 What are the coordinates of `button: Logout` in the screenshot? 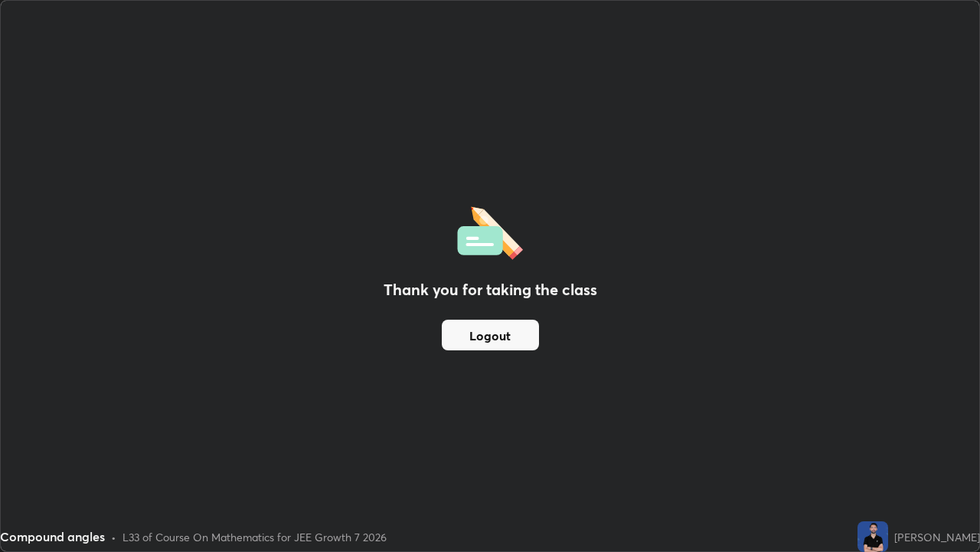 It's located at (490, 335).